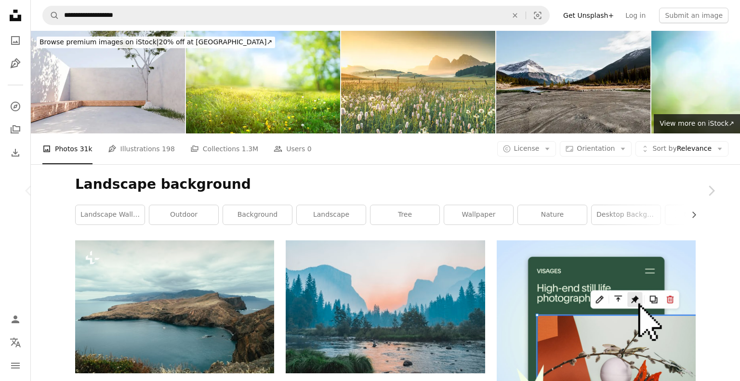 This screenshot has width=740, height=381. I want to click on a: Illustrations 198, so click(141, 149).